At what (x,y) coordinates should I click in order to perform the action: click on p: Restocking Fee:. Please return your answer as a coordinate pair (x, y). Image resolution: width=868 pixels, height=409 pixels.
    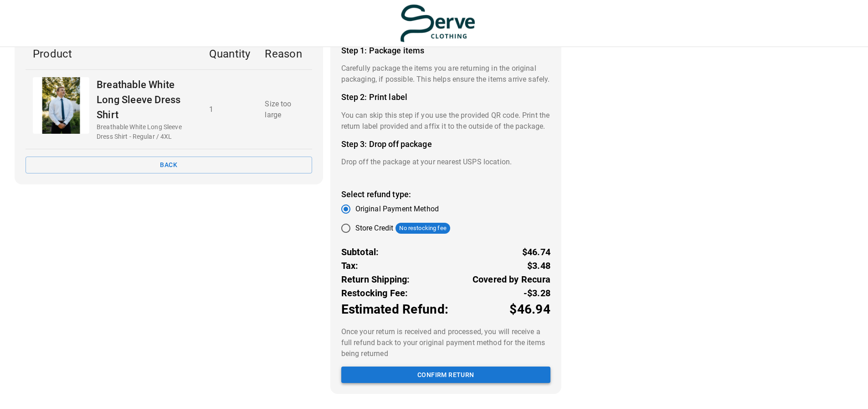
    Looking at the image, I should click on (374, 293).